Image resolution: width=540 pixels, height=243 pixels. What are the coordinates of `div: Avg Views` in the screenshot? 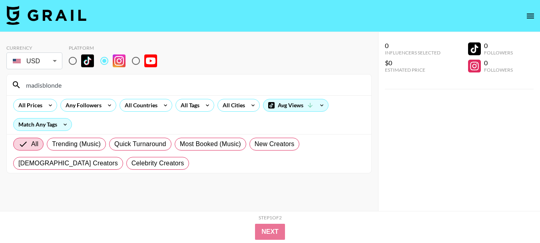 It's located at (296, 105).